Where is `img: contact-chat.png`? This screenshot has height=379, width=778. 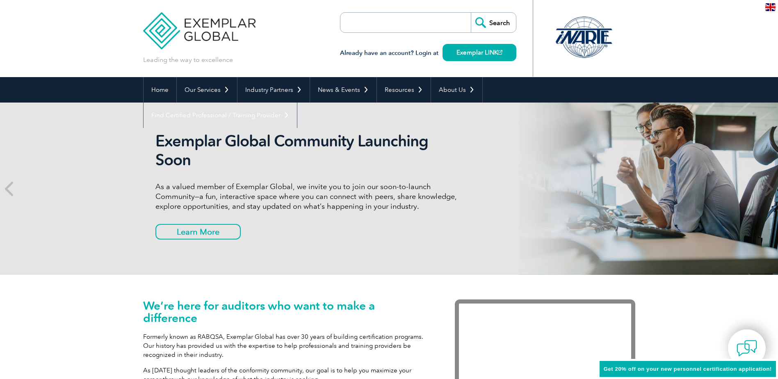 img: contact-chat.png is located at coordinates (747, 348).